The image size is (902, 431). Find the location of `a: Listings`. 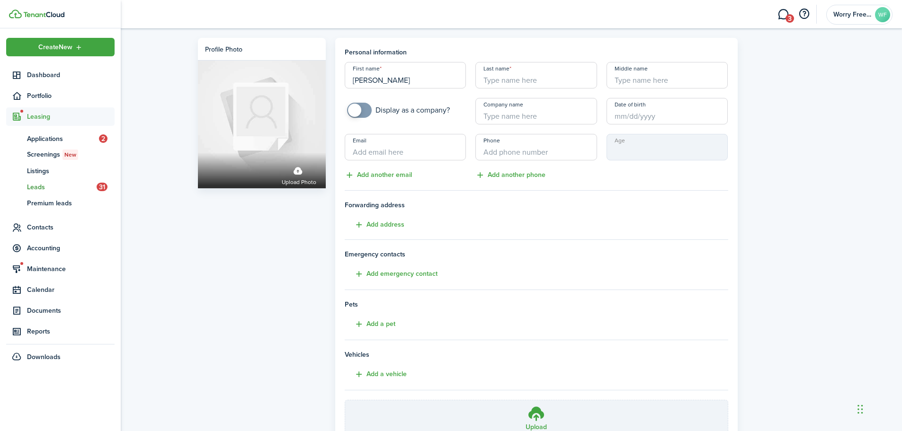

a: Listings is located at coordinates (60, 171).